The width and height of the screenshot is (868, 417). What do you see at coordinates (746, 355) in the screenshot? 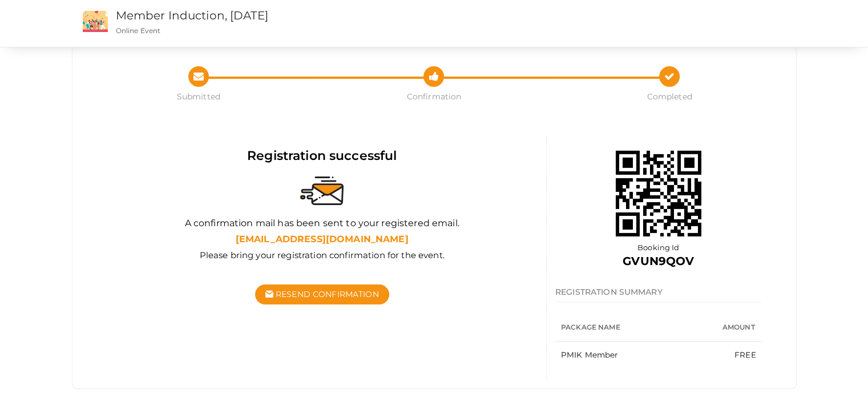
I see `span: FREE` at bounding box center [746, 355].